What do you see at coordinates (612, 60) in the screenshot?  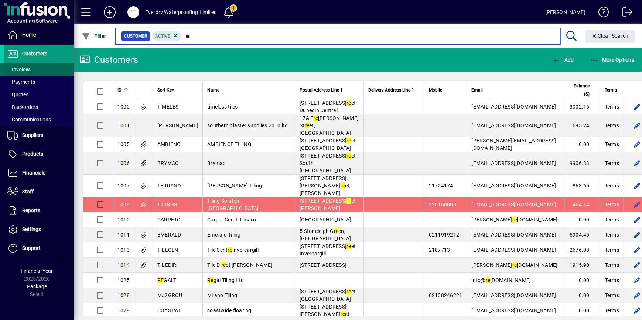 I see `span: More Options` at bounding box center [612, 60].